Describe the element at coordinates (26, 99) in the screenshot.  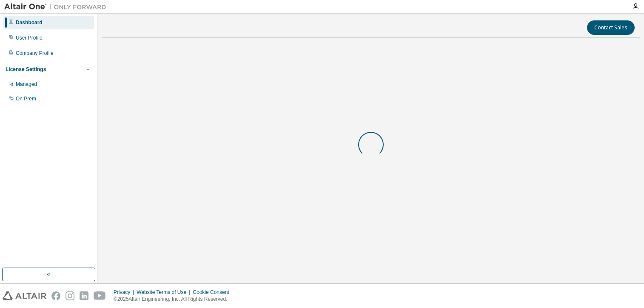
I see `div: On Prem` at that location.